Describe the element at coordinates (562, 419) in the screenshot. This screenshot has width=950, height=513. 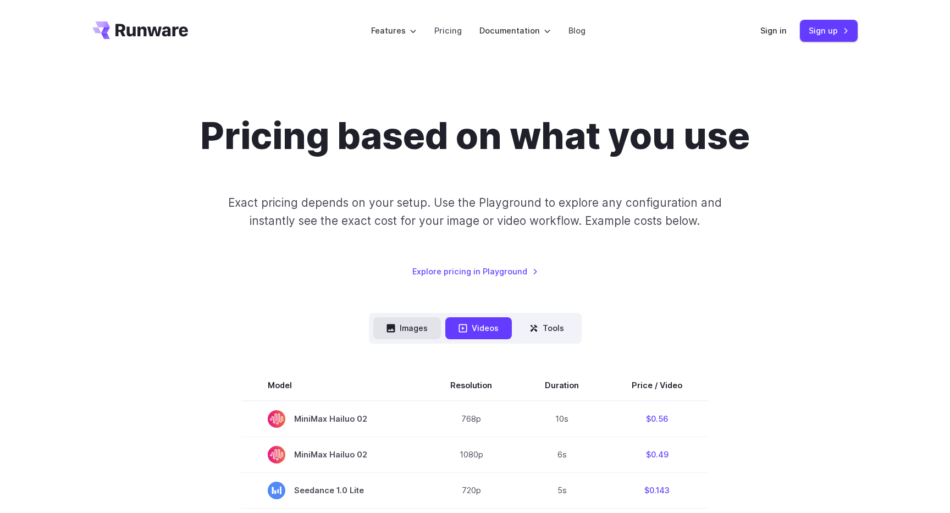
I see `td: 10s` at that location.